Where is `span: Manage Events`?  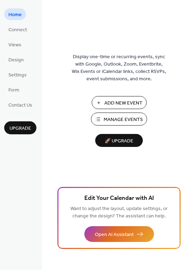 span: Manage Events is located at coordinates (123, 119).